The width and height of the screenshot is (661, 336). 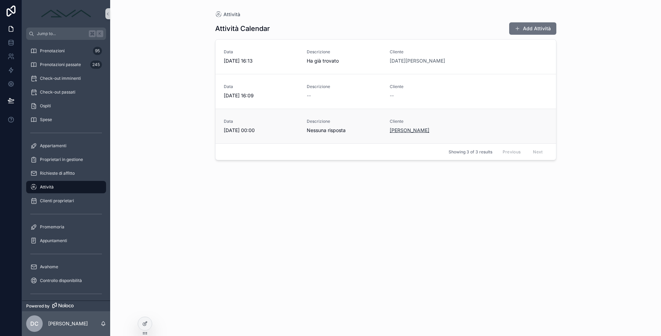 I want to click on span: Prenotazioni, so click(x=52, y=51).